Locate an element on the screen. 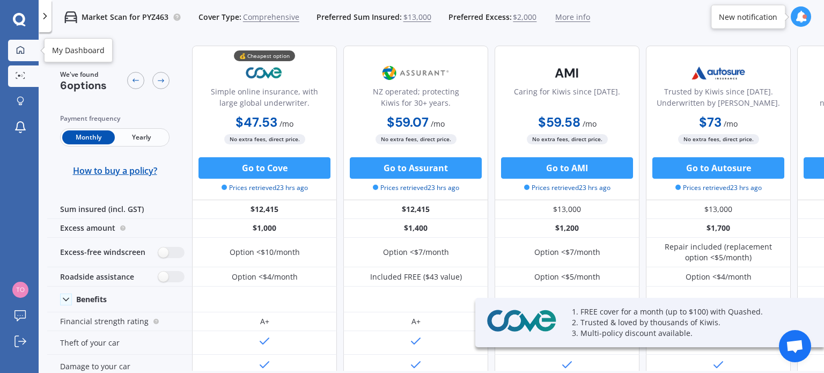  span: $13,000 is located at coordinates (417, 17).